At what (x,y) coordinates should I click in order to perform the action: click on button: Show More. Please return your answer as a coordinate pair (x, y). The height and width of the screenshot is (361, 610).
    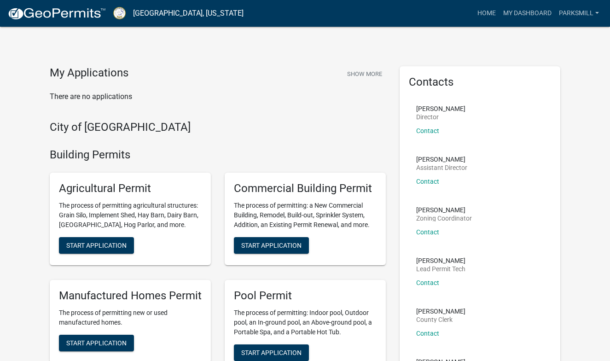
    Looking at the image, I should click on (365, 74).